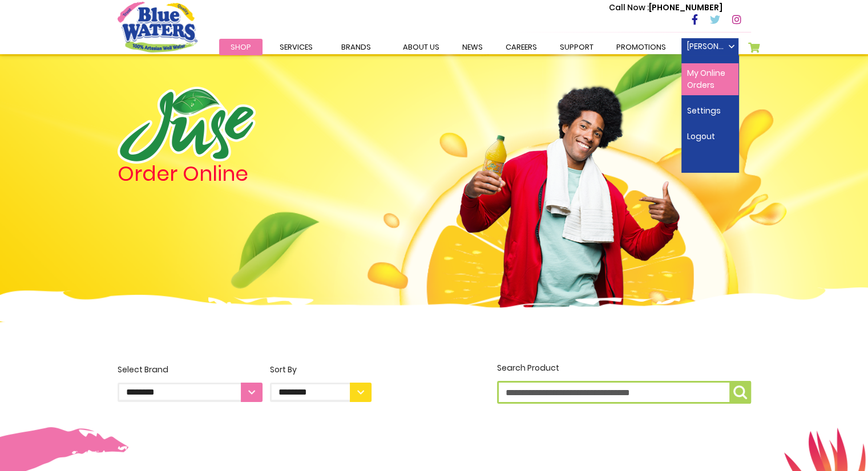  I want to click on img: logo, so click(187, 125).